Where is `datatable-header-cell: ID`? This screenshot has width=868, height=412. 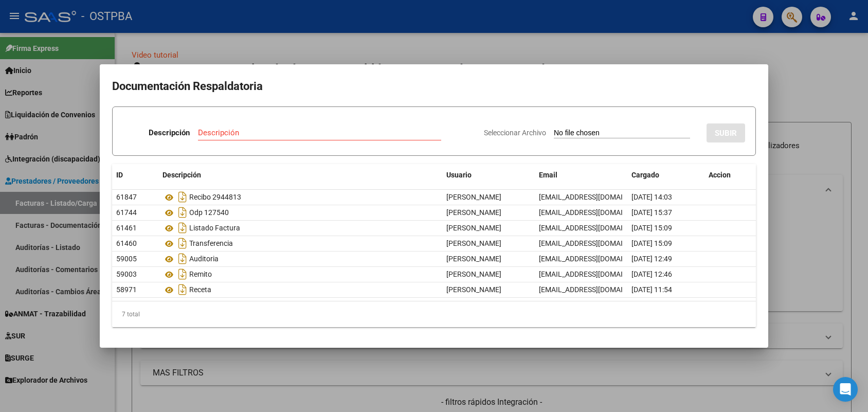
datatable-header-cell: ID is located at coordinates (135, 175).